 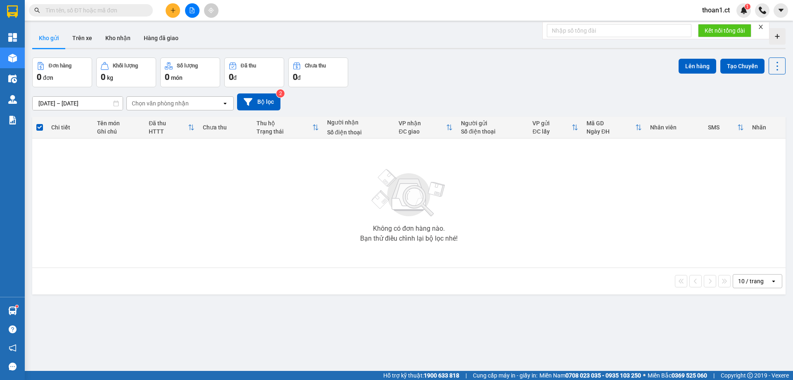 What do you see at coordinates (211, 10) in the screenshot?
I see `button: aim` at bounding box center [211, 10].